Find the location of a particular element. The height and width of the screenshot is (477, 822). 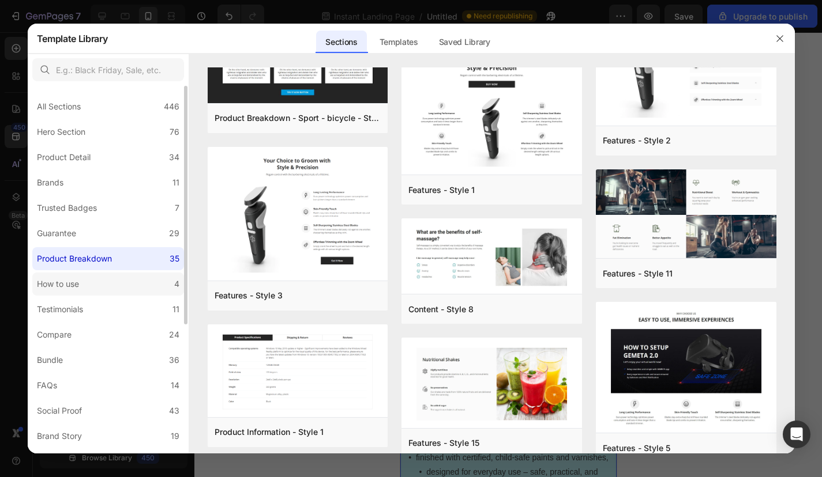

div: 35 is located at coordinates (174, 259).